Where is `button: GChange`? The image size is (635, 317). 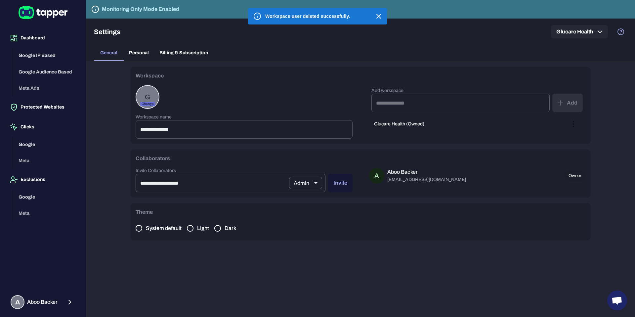
button: GChange is located at coordinates (148, 97).